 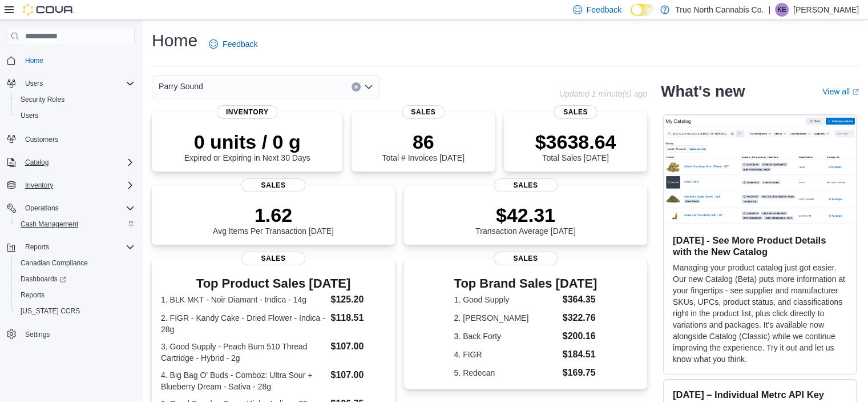 What do you see at coordinates (719, 10) in the screenshot?
I see `p: True North Cannabis Co.` at bounding box center [719, 10].